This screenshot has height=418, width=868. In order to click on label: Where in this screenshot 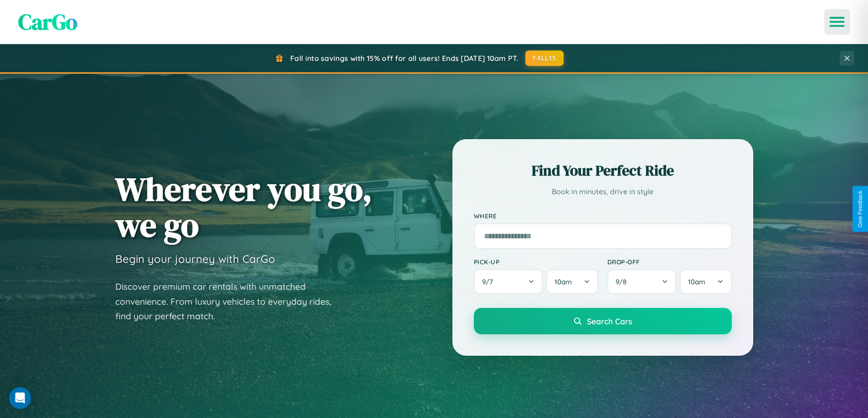, I will do `click(602, 216)`.